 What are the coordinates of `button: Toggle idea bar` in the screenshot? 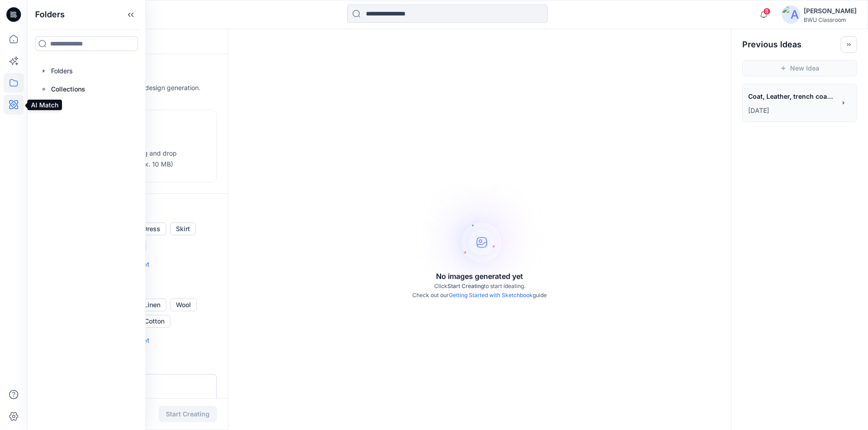 It's located at (848, 44).